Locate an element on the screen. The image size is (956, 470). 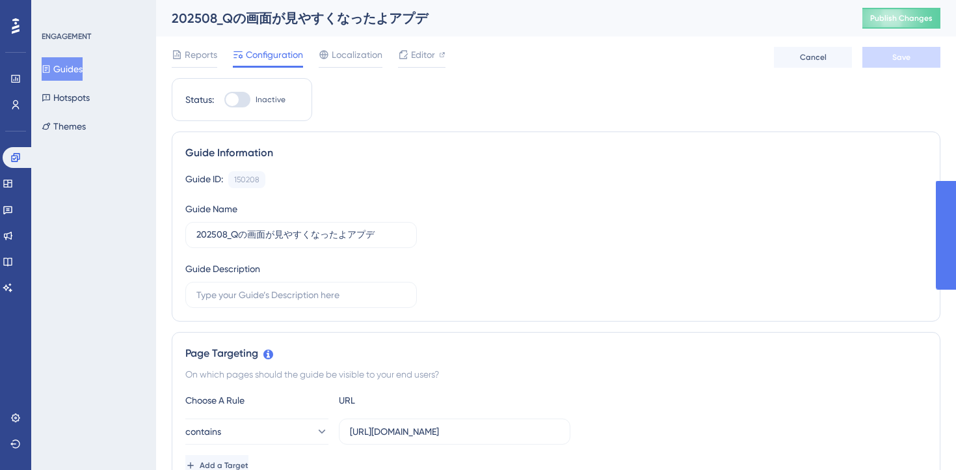
input: Type your Guide’s Description here is located at coordinates (301, 295).